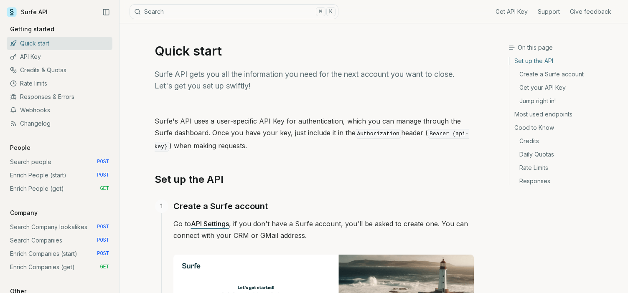  What do you see at coordinates (59, 97) in the screenshot?
I see `a: Responses & Errors` at bounding box center [59, 97].